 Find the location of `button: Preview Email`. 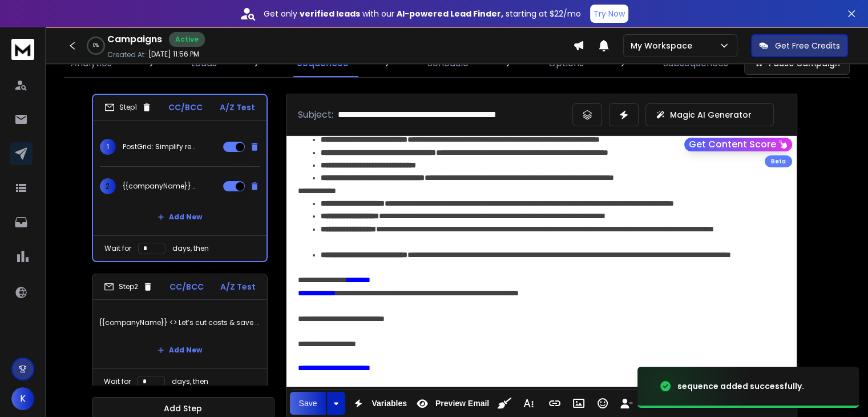

button: Preview Email is located at coordinates (452, 403).